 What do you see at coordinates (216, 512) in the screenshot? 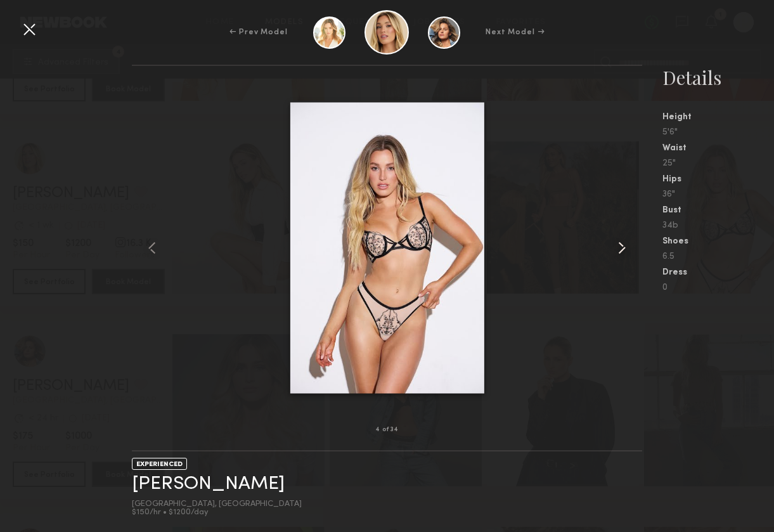
I see `div: $150/hr • $1200/day` at bounding box center [216, 512].